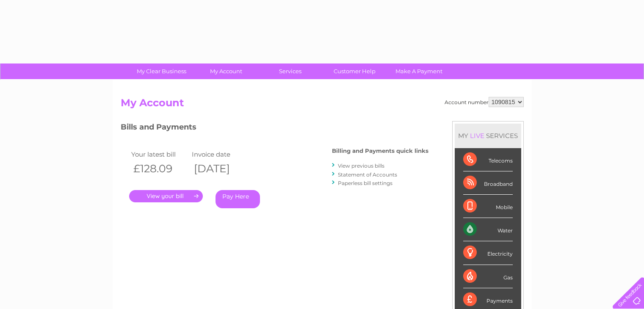 This screenshot has height=309, width=644. I want to click on a: Pay Here, so click(238, 199).